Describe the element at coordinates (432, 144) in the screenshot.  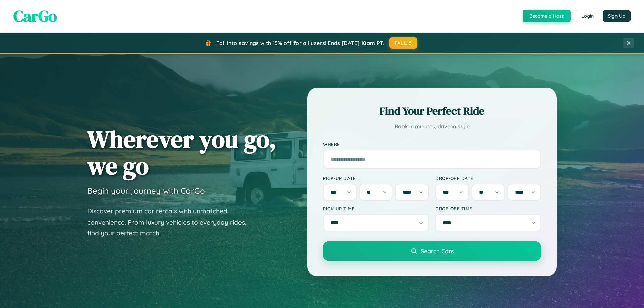
I see `label: Where` at that location.